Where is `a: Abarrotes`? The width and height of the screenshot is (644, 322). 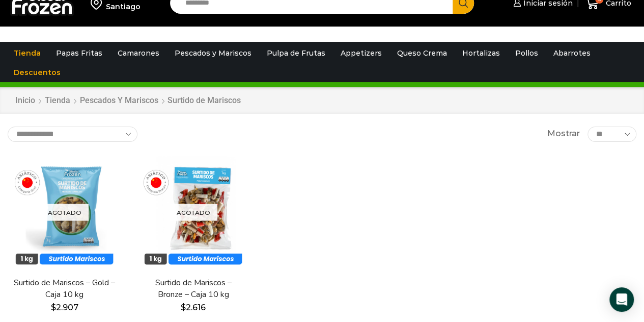 a: Abarrotes is located at coordinates (572, 53).